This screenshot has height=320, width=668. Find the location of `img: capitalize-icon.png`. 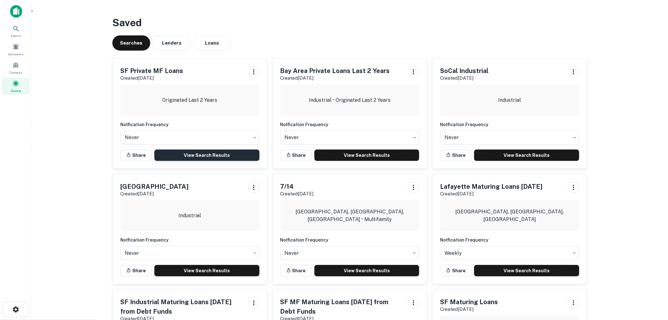

img: capitalize-icon.png is located at coordinates (16, 11).